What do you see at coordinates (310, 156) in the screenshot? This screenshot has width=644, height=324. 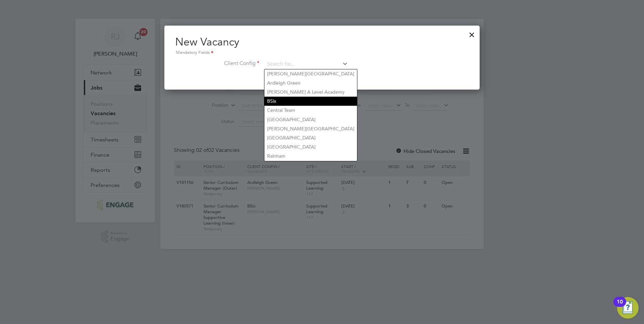 I see `li: Rainham` at bounding box center [310, 156].